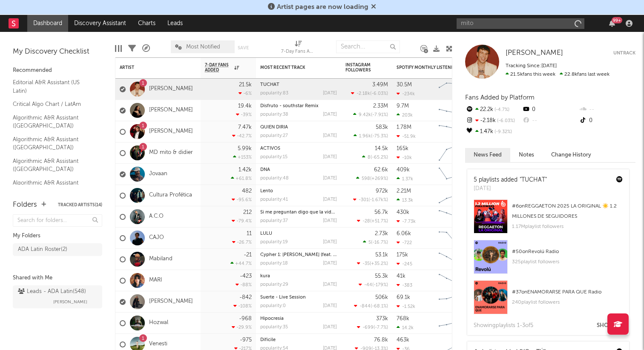 The image size is (644, 350). I want to click on div: A&R Pipeline, so click(146, 48).